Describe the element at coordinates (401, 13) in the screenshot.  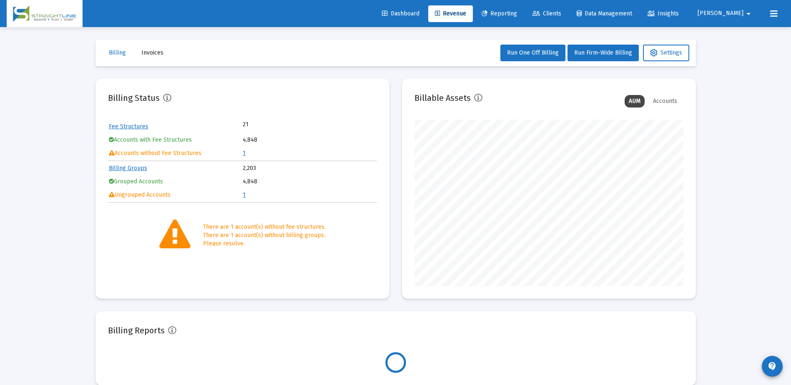
I see `span: Dashboard` at that location.